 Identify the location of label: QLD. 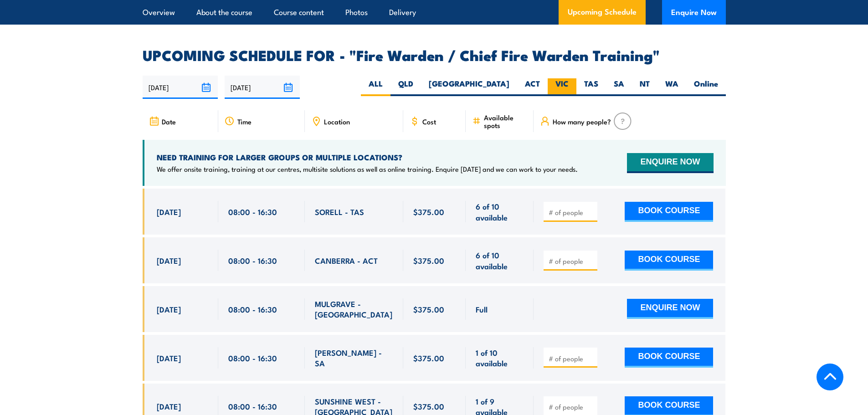
(406, 87).